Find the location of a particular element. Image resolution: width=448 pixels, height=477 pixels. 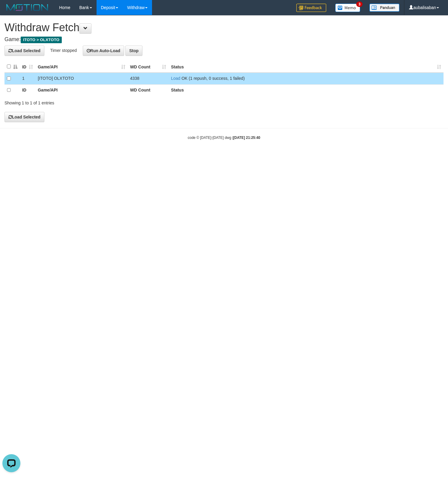

img: panduan.png is located at coordinates (384, 8).